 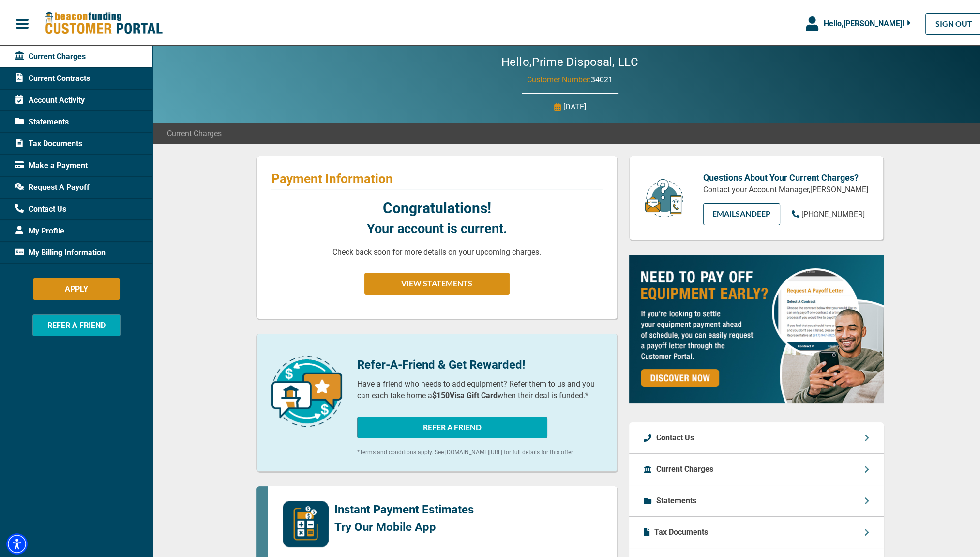 I want to click on p: Congratulations!, so click(x=437, y=206).